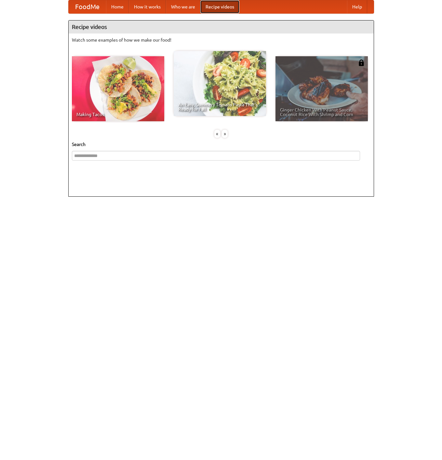  What do you see at coordinates (361, 63) in the screenshot?
I see `img: 483408.png` at bounding box center [361, 63].